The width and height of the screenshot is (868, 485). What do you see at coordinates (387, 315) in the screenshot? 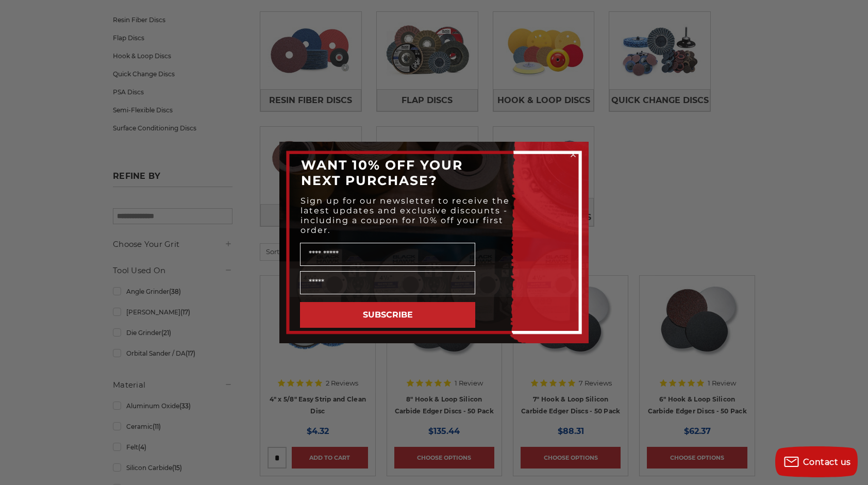
I see `button: SUBSCRIBE` at bounding box center [387, 315].